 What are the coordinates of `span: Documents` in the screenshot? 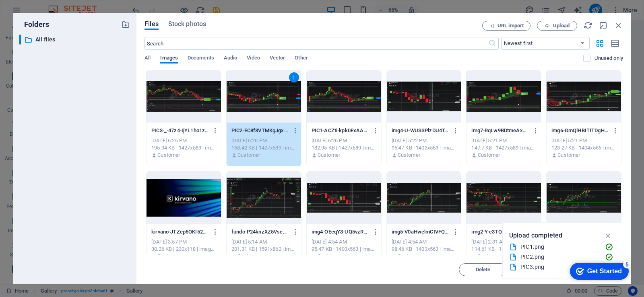 It's located at (201, 59).